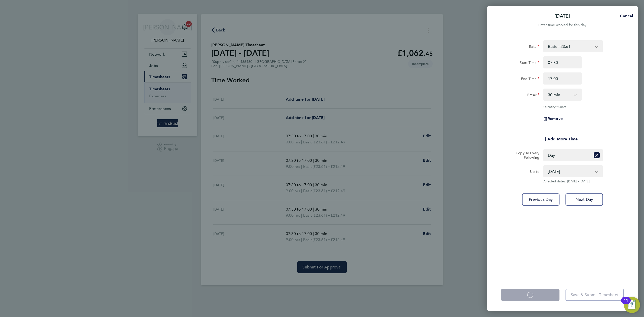  I want to click on div: Quantity: hrs, so click(573, 106).